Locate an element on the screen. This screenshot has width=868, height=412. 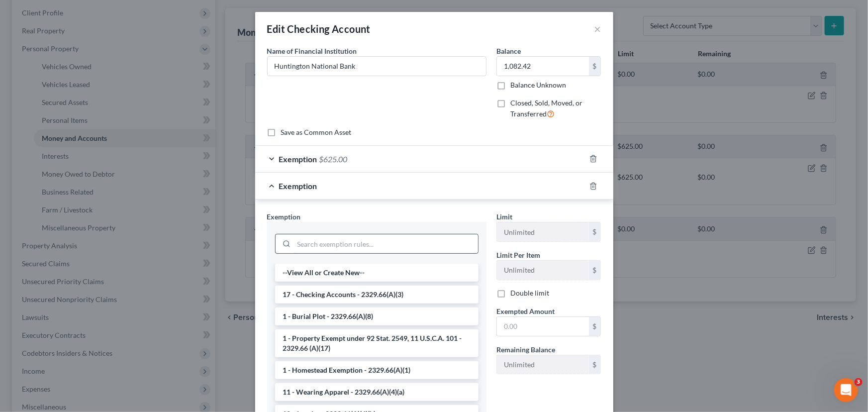
span: Exempted Amount is located at coordinates (525, 311).